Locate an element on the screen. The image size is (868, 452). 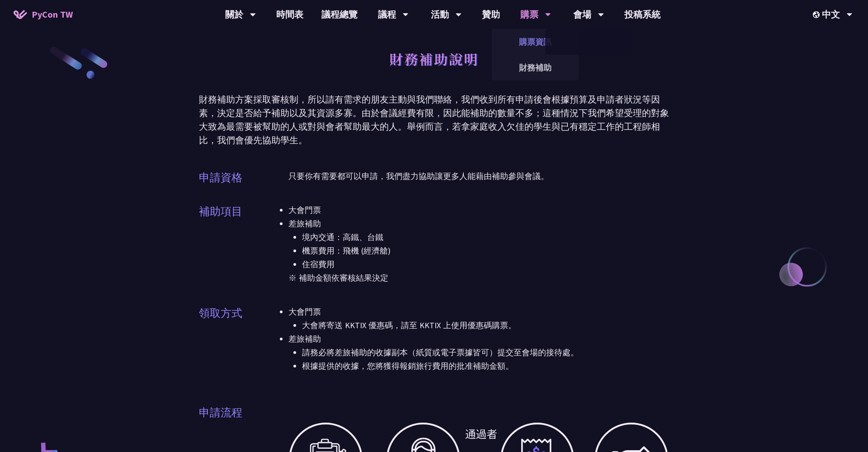
a: PyCon TW is located at coordinates (43, 14).